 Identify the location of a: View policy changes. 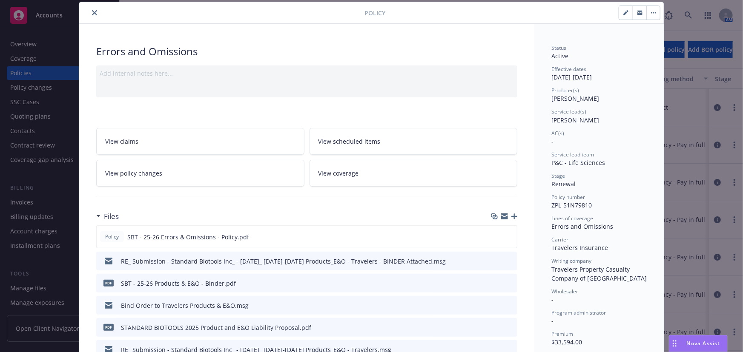
(200, 173).